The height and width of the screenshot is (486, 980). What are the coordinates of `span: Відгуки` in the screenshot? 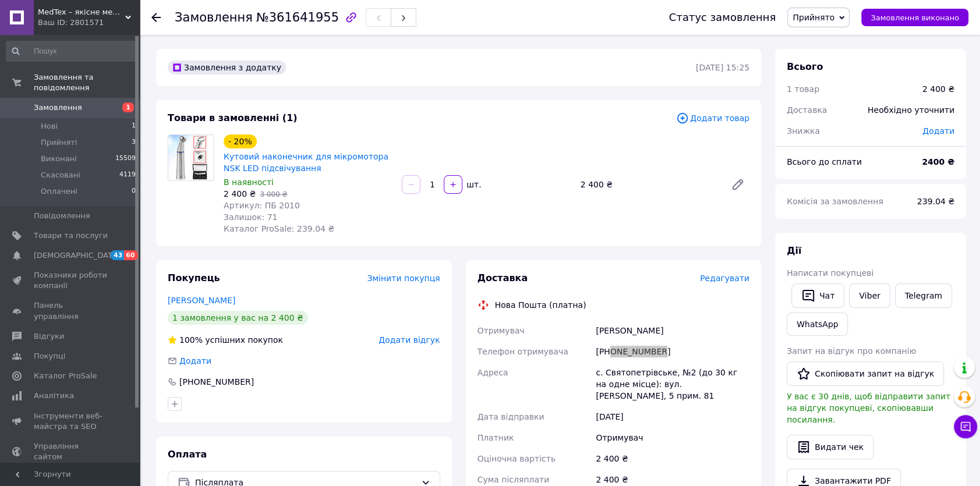 It's located at (49, 337).